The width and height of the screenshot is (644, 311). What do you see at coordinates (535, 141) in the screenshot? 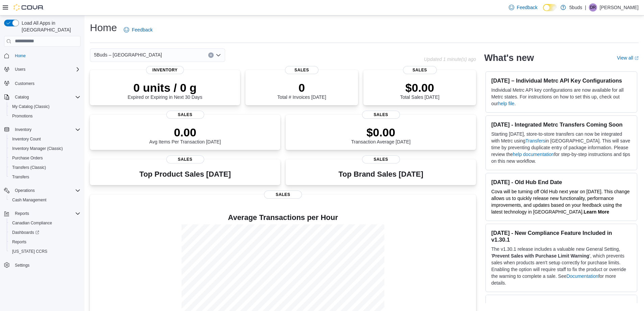
I see `a: Transfers` at bounding box center [535, 141].